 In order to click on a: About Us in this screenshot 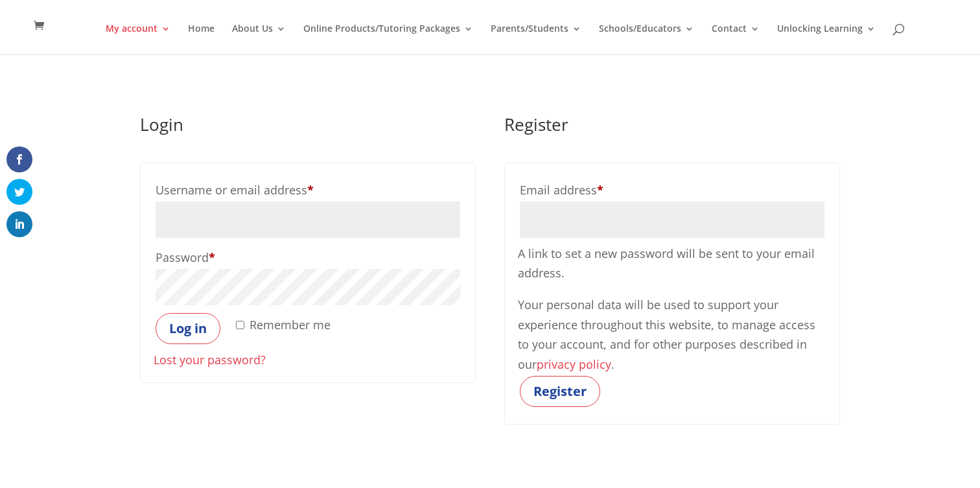, I will do `click(258, 39)`.